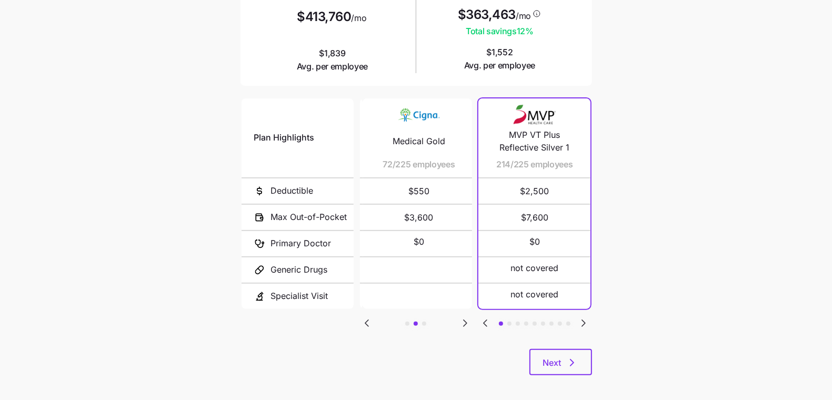 The image size is (832, 400). What do you see at coordinates (419, 217) in the screenshot?
I see `span: $3,600` at bounding box center [419, 217].